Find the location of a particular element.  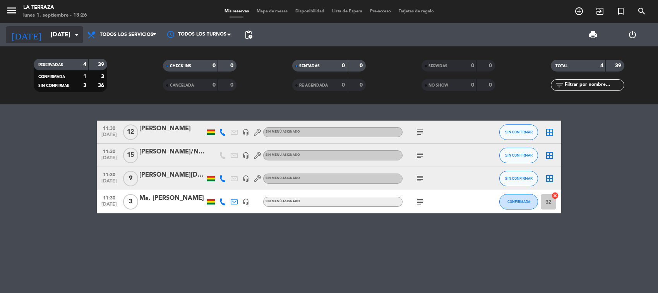

i: exit_to_app is located at coordinates (600, 11).